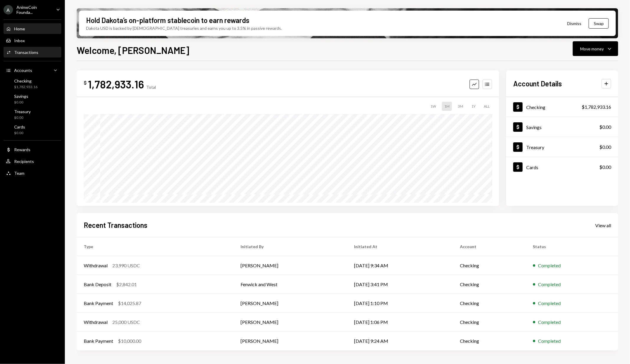  I want to click on div: View all, so click(603, 225).